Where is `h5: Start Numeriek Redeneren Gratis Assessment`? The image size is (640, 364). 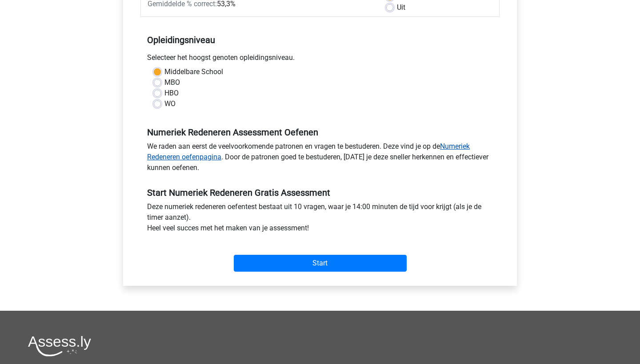 h5: Start Numeriek Redeneren Gratis Assessment is located at coordinates (320, 193).